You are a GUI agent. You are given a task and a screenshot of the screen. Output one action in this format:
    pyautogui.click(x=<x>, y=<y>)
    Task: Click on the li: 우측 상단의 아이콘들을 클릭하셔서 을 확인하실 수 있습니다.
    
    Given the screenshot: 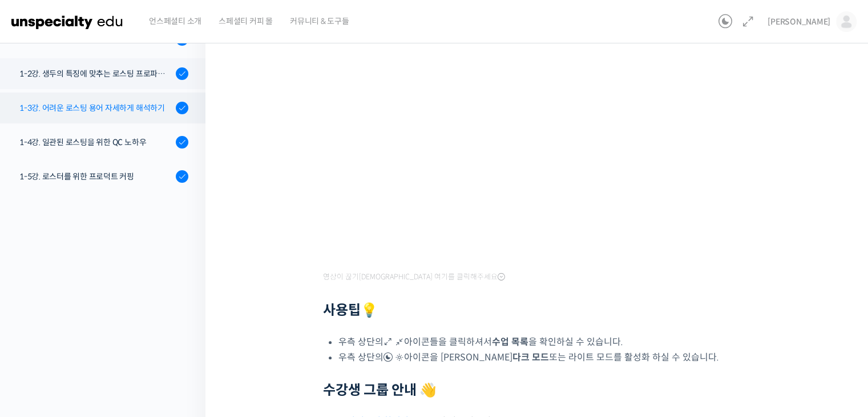 What is the action you would take?
    pyautogui.click(x=548, y=342)
    